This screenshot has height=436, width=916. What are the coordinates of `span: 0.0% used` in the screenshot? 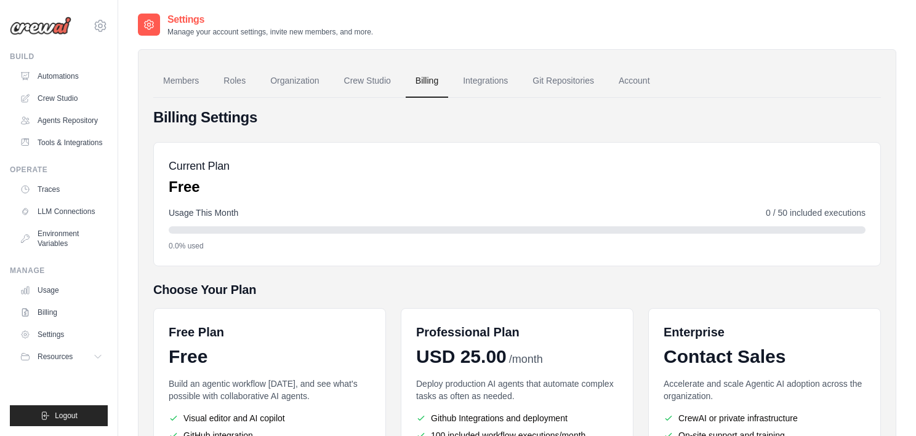 It's located at (186, 246).